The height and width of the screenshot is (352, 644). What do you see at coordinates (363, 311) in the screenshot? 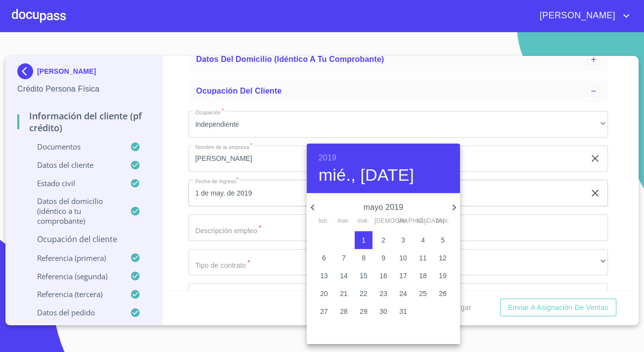
I see `button: 29` at bounding box center [363, 311].